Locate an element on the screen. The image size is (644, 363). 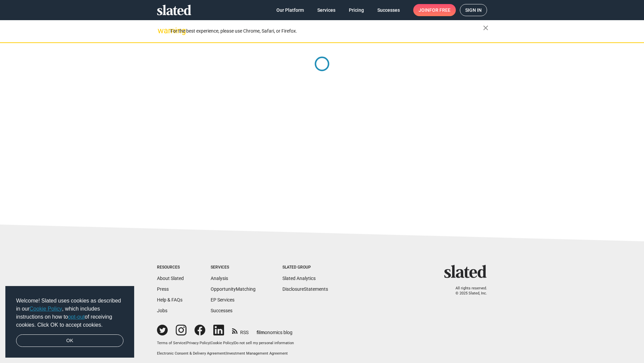
a: Jobs is located at coordinates (162, 310).